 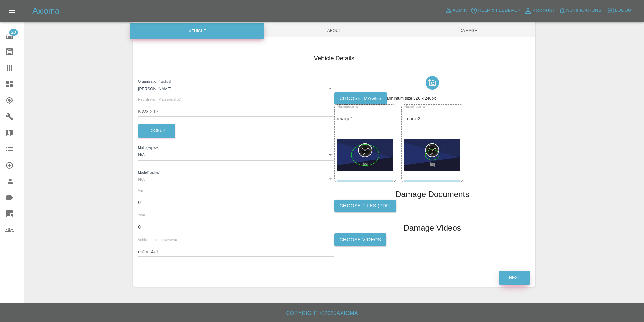 What do you see at coordinates (157, 131) in the screenshot?
I see `button: Lookup` at bounding box center [157, 131].